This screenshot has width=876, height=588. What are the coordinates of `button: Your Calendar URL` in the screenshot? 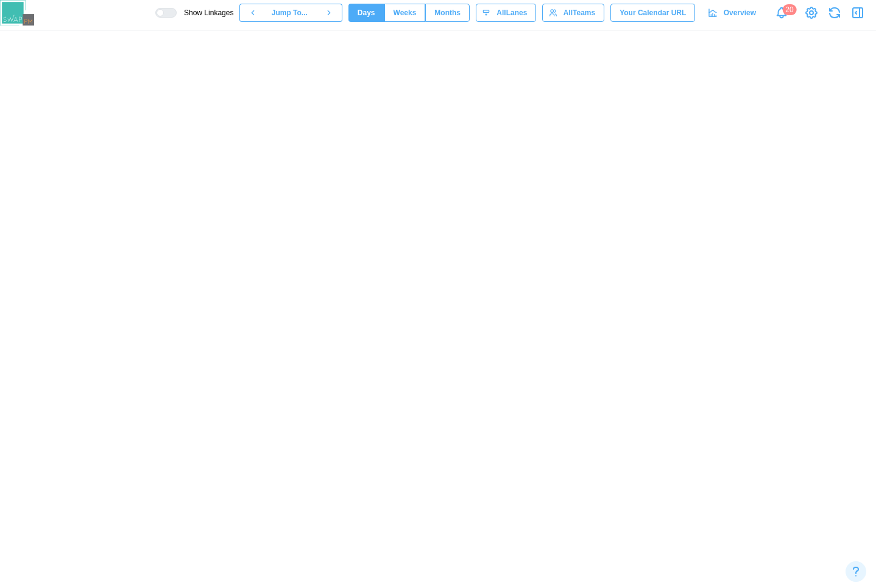 It's located at (653, 13).